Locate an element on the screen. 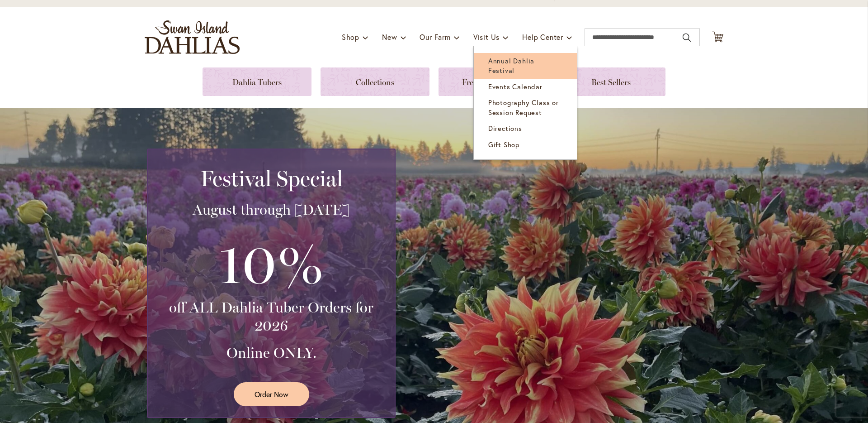 The image size is (868, 423). h3: Online ONLY. is located at coordinates (271, 352).